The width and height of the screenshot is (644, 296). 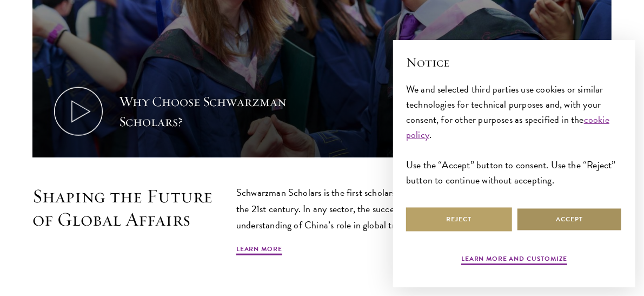 What do you see at coordinates (514, 134) in the screenshot?
I see `div: We and selected third parties use cookies or similar technologies for technical purposes and, wit...` at bounding box center [514, 134].